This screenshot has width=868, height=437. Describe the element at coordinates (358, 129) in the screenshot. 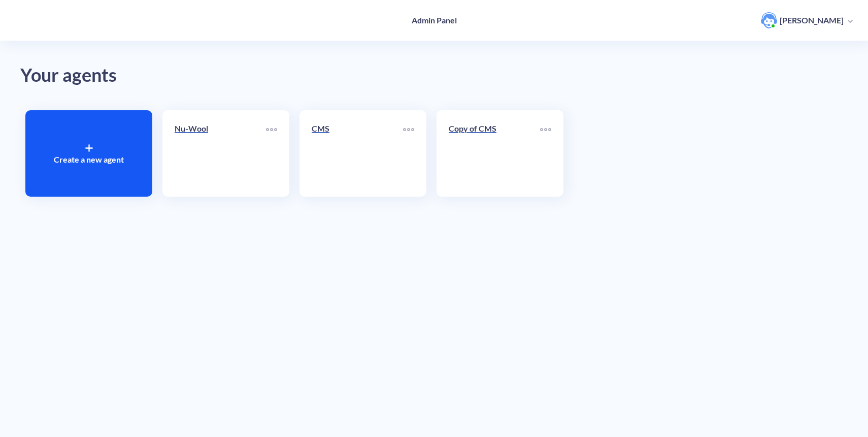

I see `p: CMS` at that location.